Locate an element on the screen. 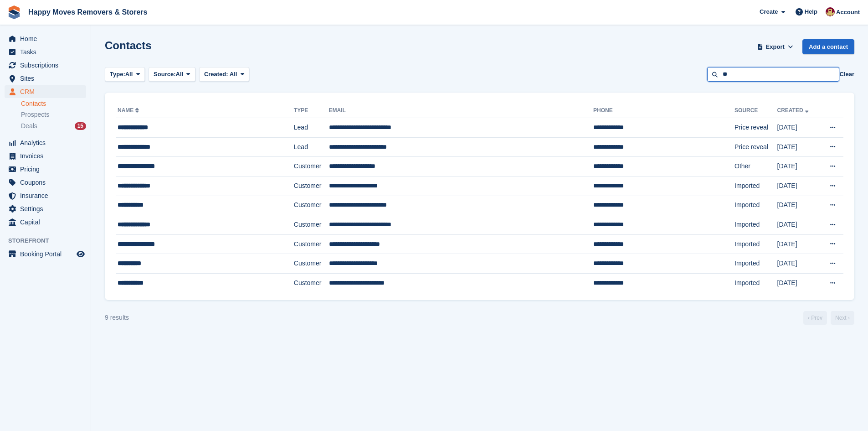 This screenshot has width=868, height=431. span: Booking Portal is located at coordinates (47, 254).